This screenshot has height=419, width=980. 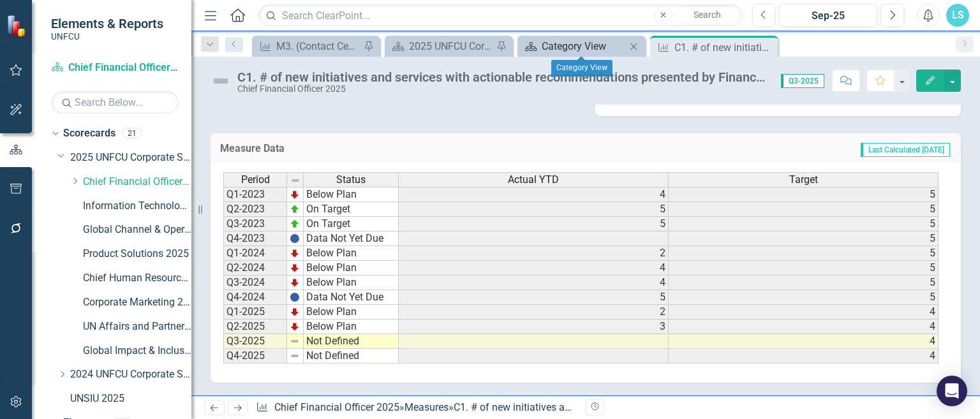 What do you see at coordinates (958, 16) in the screenshot?
I see `div: LS` at bounding box center [958, 16].